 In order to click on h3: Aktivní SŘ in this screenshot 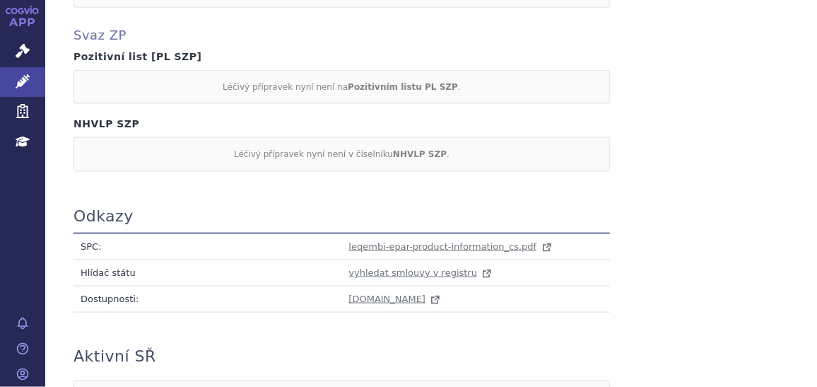, I will do `click(115, 357)`.